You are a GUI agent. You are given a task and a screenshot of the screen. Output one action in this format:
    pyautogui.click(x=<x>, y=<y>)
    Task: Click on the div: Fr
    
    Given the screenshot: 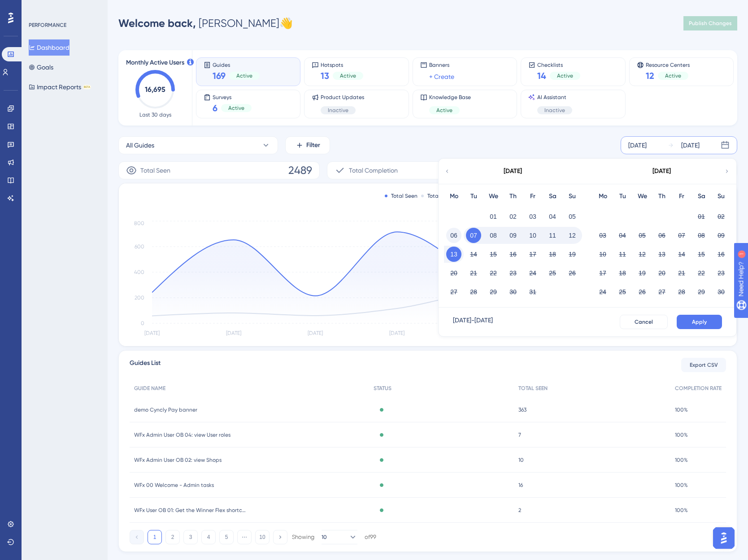 What is the action you would take?
    pyautogui.click(x=682, y=196)
    